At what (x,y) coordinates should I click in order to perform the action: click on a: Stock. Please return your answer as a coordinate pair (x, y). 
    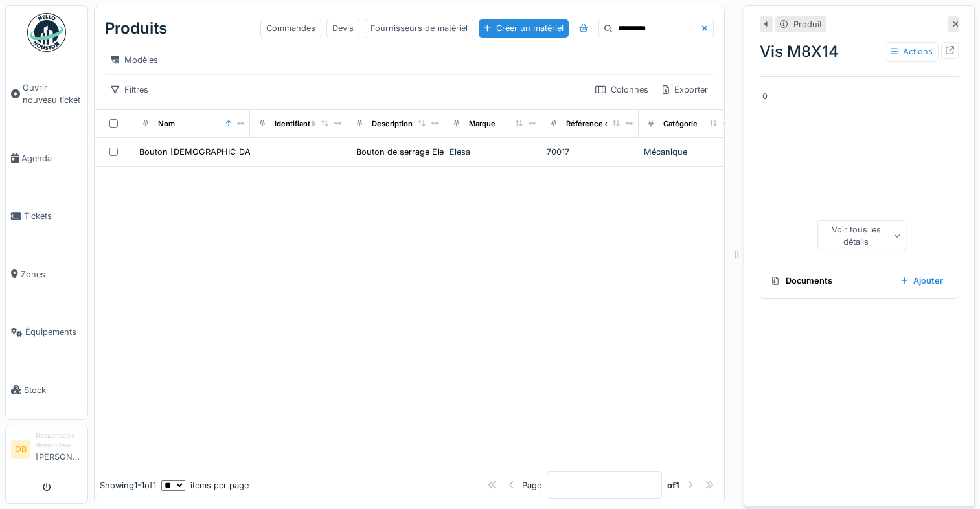
    Looking at the image, I should click on (47, 390).